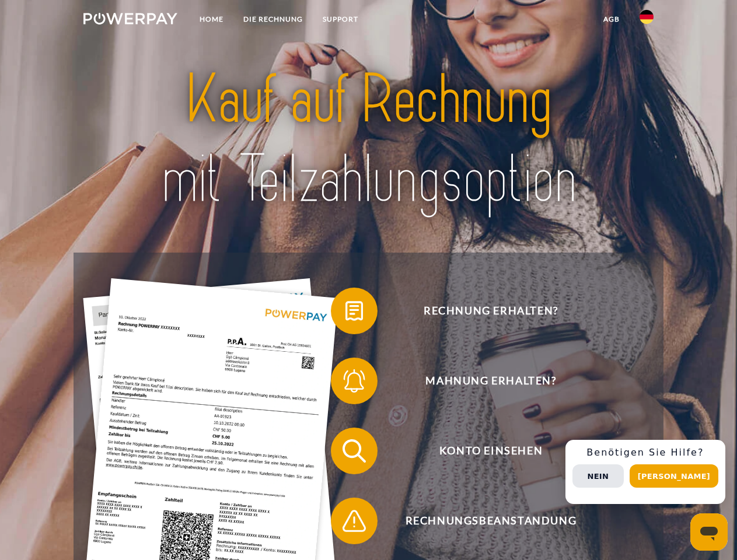 This screenshot has width=737, height=560. Describe the element at coordinates (211, 20) in the screenshot. I see `a: Home` at that location.